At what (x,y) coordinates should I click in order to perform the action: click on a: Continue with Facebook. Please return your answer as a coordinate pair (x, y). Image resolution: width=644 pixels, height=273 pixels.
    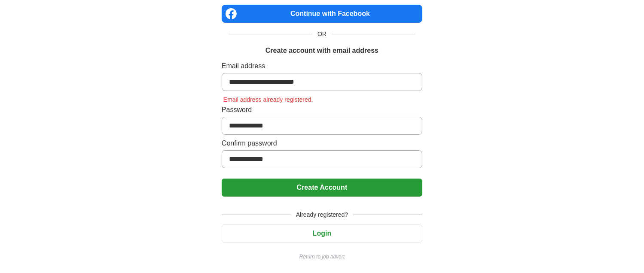
    Looking at the image, I should click on (322, 14).